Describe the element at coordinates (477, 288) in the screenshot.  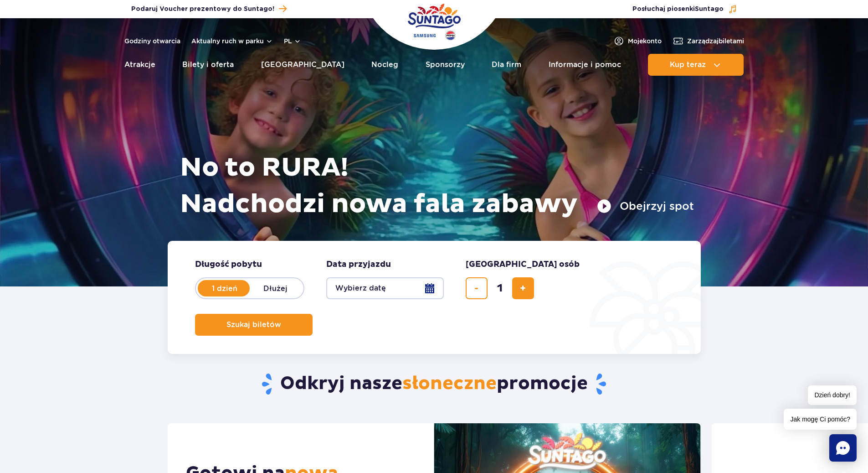
I see `button: usuń bilet` at that location.